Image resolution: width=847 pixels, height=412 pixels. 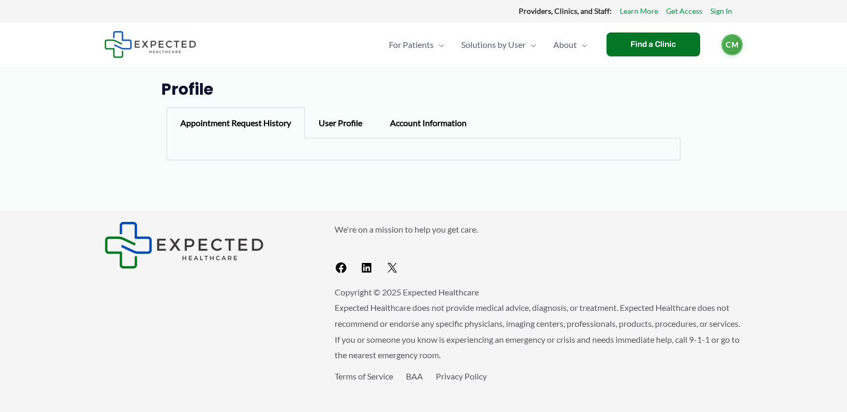 I want to click on span: About, so click(x=565, y=45).